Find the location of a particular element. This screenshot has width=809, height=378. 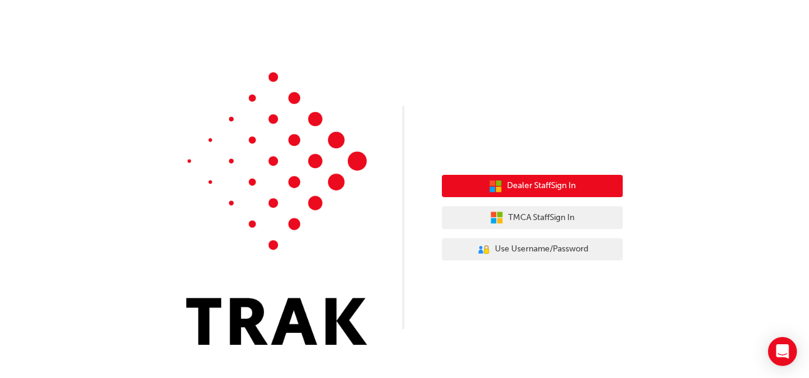

span: Dealer Staff Sign In is located at coordinates (541, 186).